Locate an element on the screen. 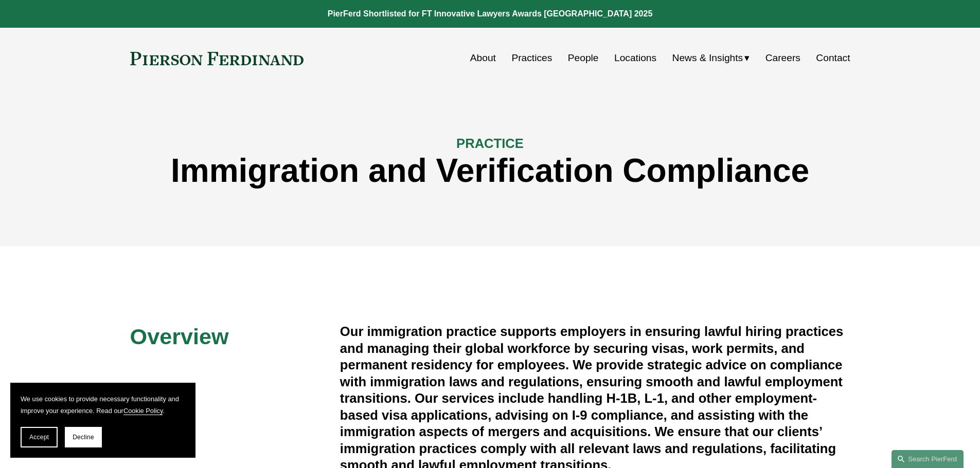 This screenshot has height=468, width=980. a: Careers is located at coordinates (783, 58).